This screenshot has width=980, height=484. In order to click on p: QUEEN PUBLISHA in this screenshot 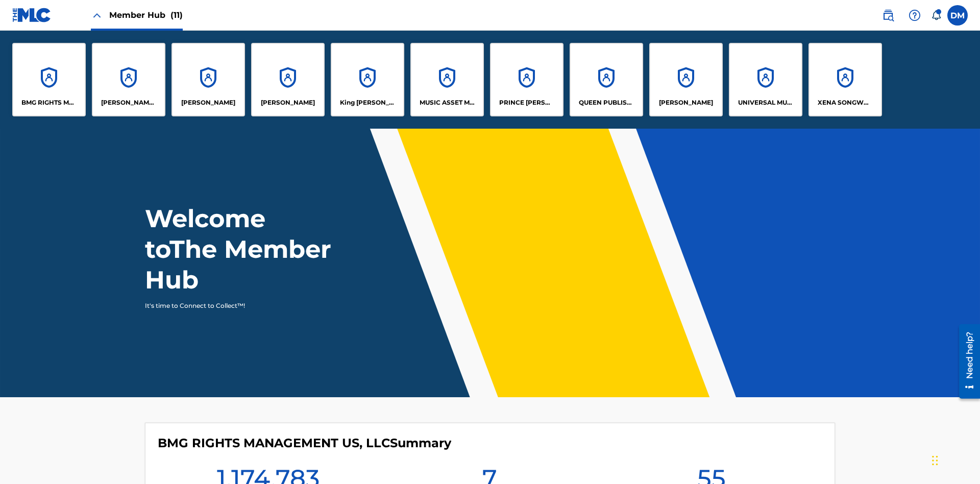, I will do `click(607, 103)`.